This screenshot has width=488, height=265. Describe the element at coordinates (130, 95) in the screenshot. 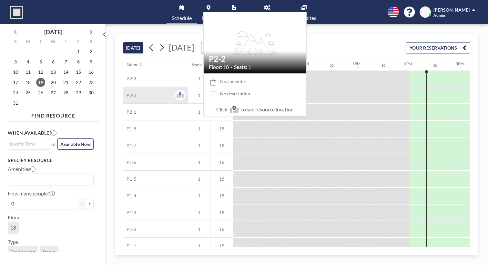

I see `span: P2-2` at that location.